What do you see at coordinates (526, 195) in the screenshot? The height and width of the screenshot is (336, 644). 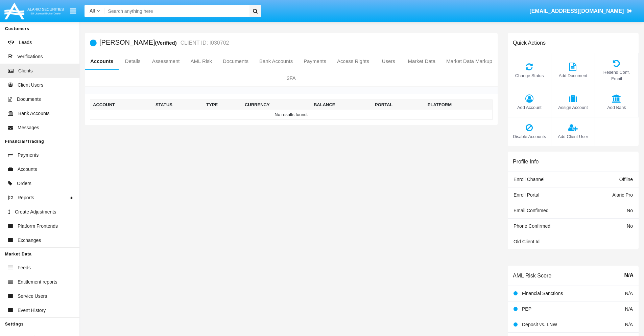 I see `span: Enroll Portal` at bounding box center [526, 195].